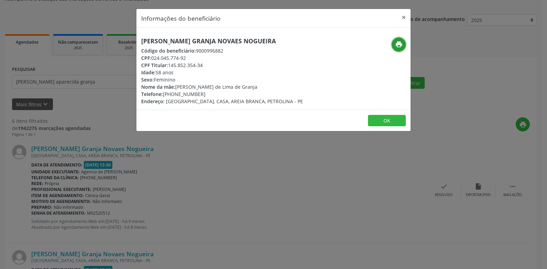 Image resolution: width=547 pixels, height=269 pixels. I want to click on span: Idade:, so click(149, 72).